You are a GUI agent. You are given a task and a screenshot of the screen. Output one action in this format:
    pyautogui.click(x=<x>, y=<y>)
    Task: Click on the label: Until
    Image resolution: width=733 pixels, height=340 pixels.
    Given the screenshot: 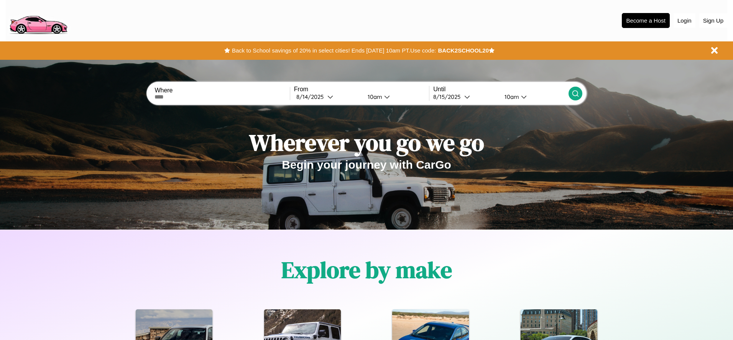 What is the action you would take?
    pyautogui.click(x=501, y=89)
    